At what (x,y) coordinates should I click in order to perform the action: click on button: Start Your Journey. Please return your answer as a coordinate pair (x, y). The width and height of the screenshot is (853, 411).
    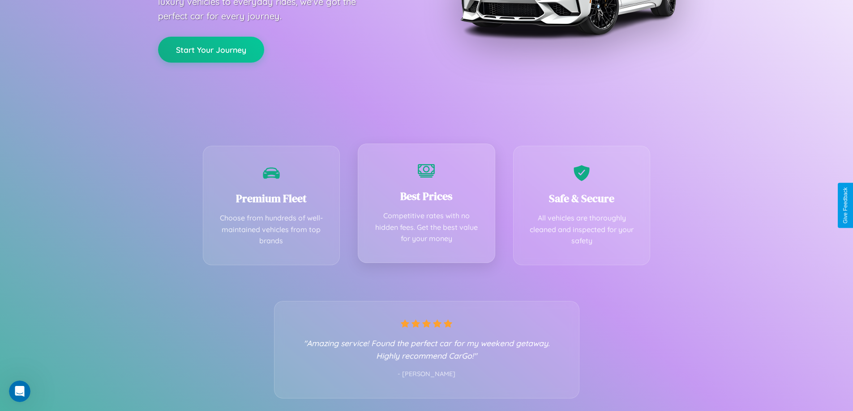
    Looking at the image, I should click on (211, 50).